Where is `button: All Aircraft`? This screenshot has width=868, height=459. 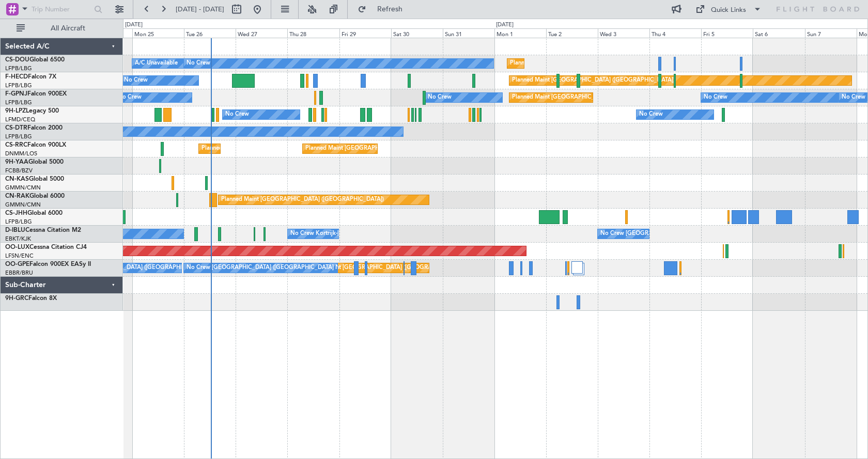
button: All Aircraft is located at coordinates (61, 28).